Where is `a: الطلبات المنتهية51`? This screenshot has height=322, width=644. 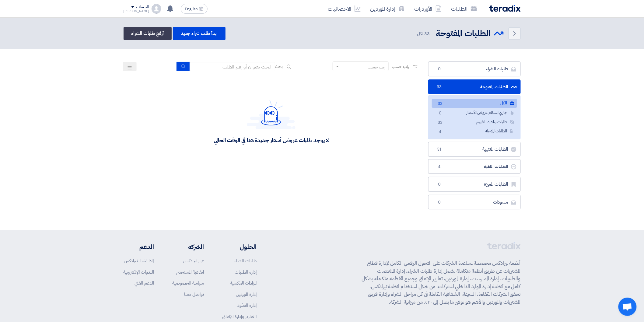 a: الطلبات المنتهية51 is located at coordinates (474, 149).